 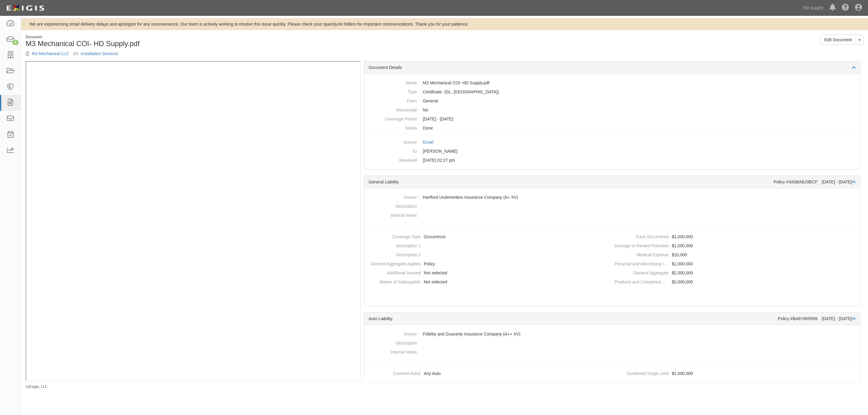 I want to click on dt: Medical Expense, so click(x=642, y=254).